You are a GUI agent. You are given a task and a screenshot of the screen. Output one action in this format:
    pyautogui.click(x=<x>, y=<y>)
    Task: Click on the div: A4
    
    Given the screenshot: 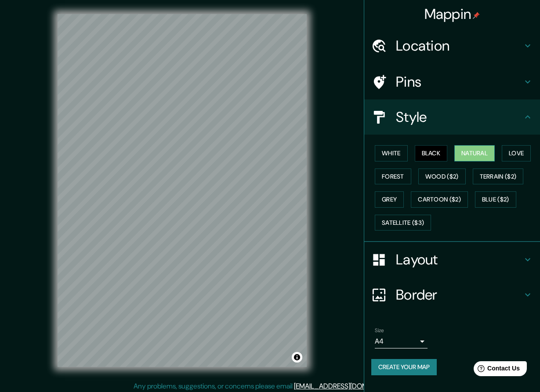 What is the action you would take?
    pyautogui.click(x=401, y=341)
    